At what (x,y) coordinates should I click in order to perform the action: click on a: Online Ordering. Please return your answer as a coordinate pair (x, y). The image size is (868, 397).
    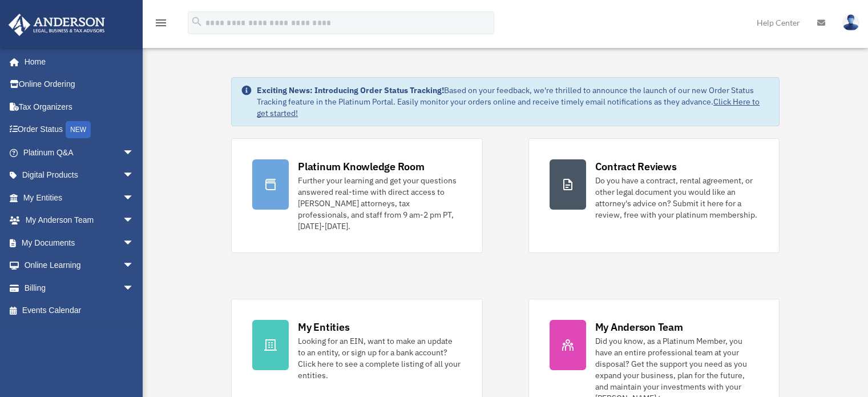
    Looking at the image, I should click on (79, 85).